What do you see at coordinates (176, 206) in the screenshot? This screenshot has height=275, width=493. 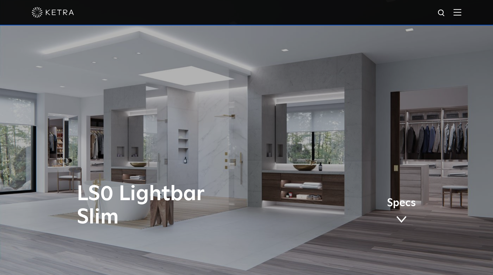 I see `h1: LS0 Lightbar Slim` at bounding box center [176, 206].